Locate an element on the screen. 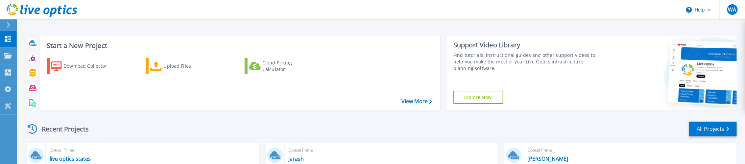 The width and height of the screenshot is (745, 164). div: Upload Files is located at coordinates (190, 66).